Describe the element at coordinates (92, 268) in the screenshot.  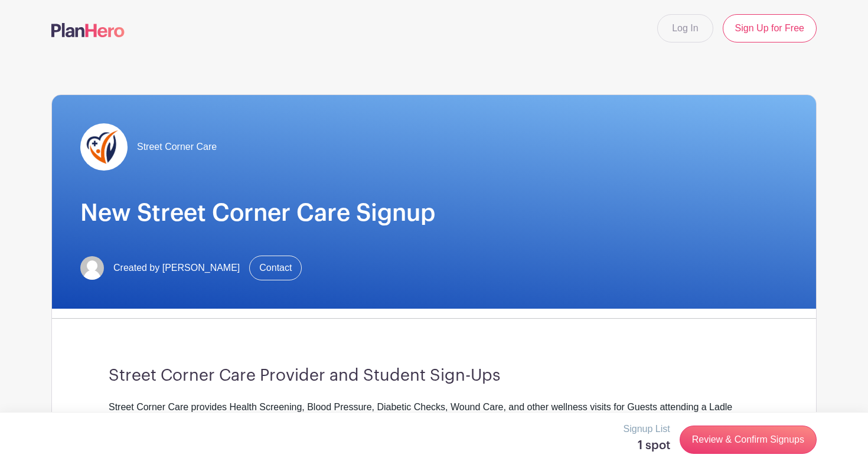
I see `img: default-ce2991bfa6775e67f084385cd625a349d9dcbb7a52a09fb2fda1e96e2d18dcdb.png` at that location.